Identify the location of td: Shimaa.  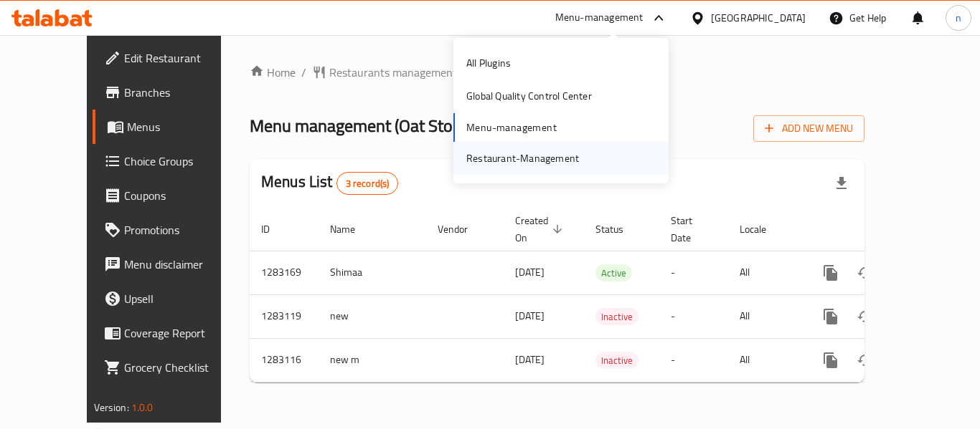
(372, 273).